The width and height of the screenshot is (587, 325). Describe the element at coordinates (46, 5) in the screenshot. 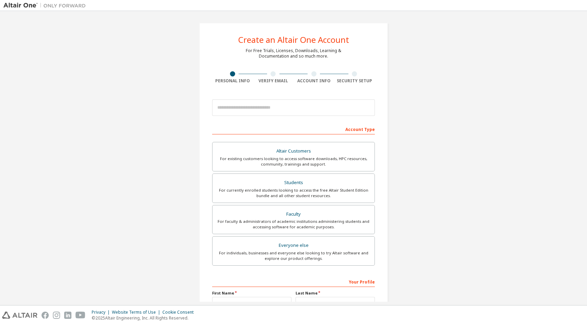

I see `img: Altair One` at that location.